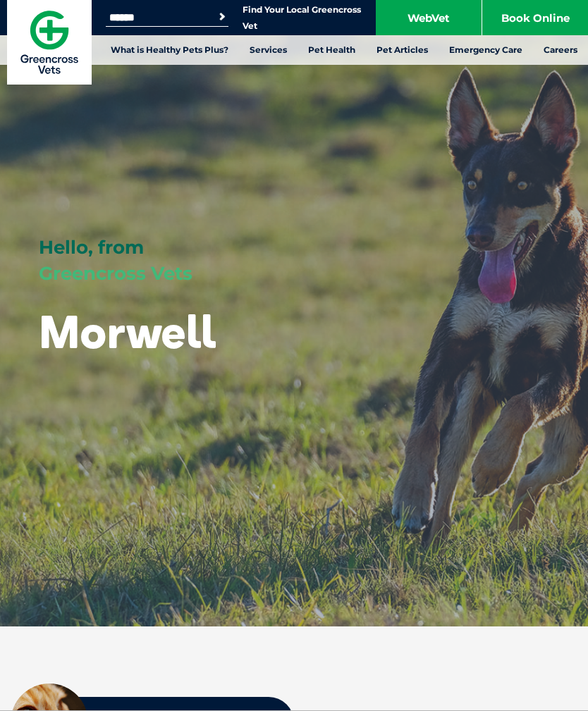 The height and width of the screenshot is (711, 588). What do you see at coordinates (560, 50) in the screenshot?
I see `a: Careers` at bounding box center [560, 50].